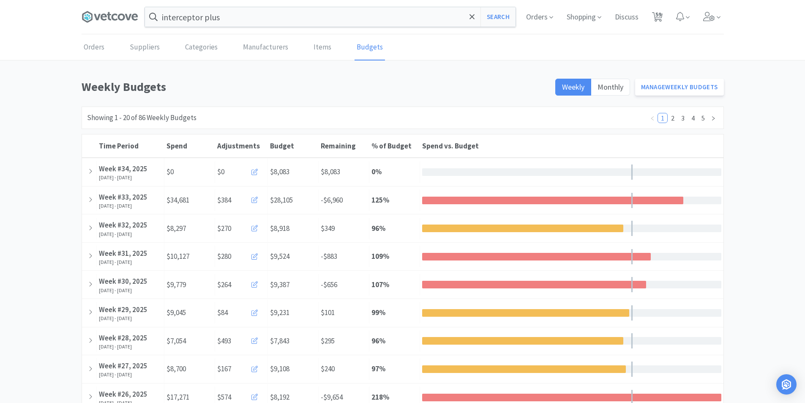  Describe the element at coordinates (130, 394) in the screenshot. I see `div: Week #26, 2025` at that location.